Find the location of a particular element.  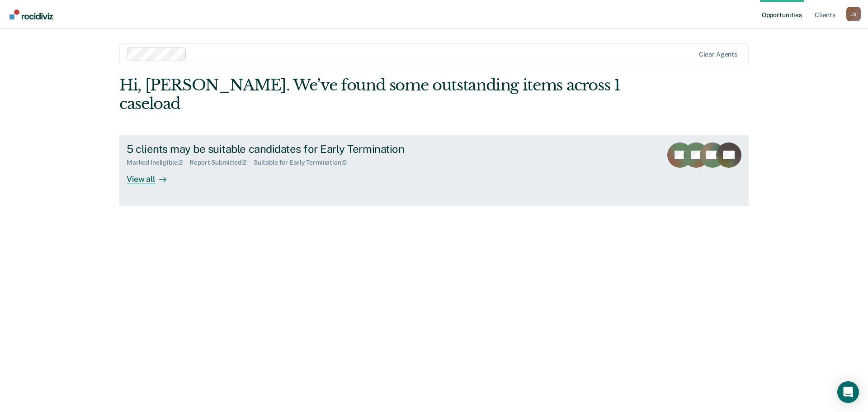

div: 5 clients may be suitable candidates for Early Termination is located at coordinates (285, 149).